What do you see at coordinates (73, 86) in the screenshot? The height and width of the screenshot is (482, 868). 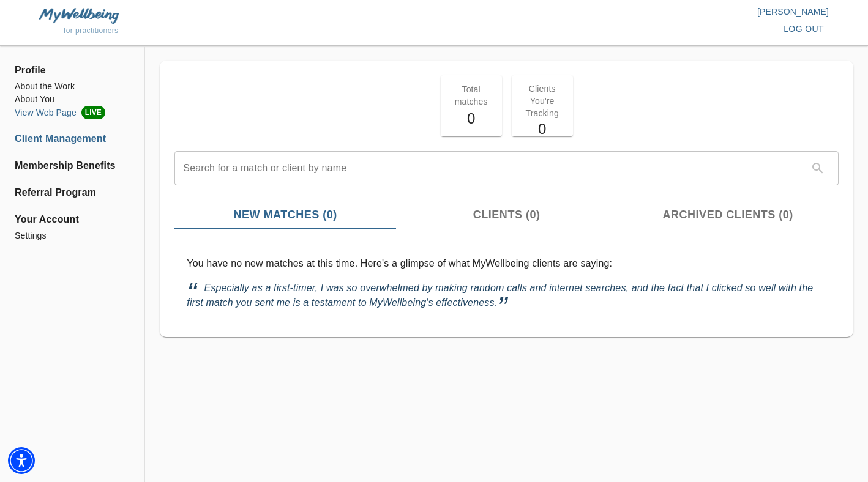 I see `li: About the Work` at bounding box center [73, 86].